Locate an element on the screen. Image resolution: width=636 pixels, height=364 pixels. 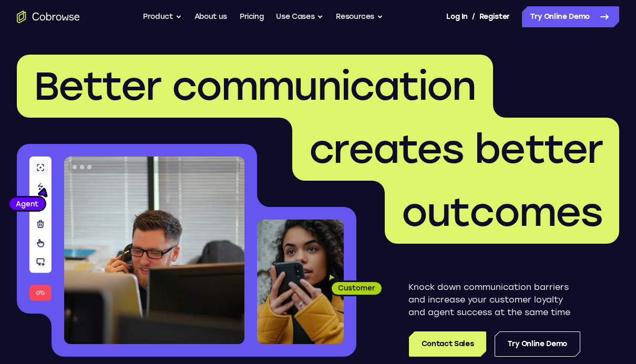
a: Log In is located at coordinates (457, 17).